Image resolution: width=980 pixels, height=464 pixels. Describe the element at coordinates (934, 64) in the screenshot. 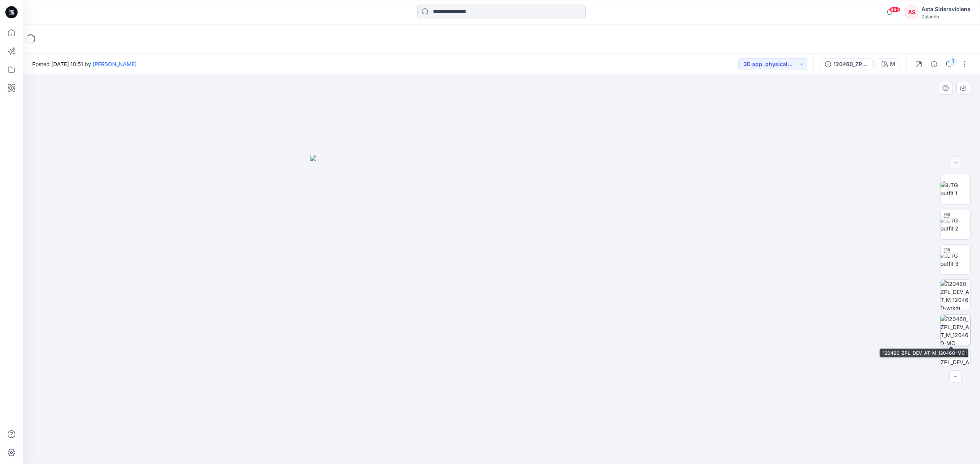

I see `button: Details` at that location.